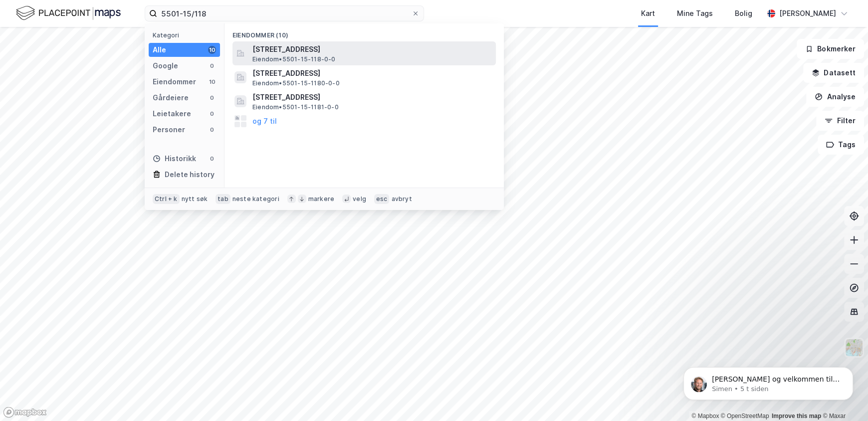 The height and width of the screenshot is (421, 868). Describe the element at coordinates (797, 416) in the screenshot. I see `a: Improve this map` at that location.